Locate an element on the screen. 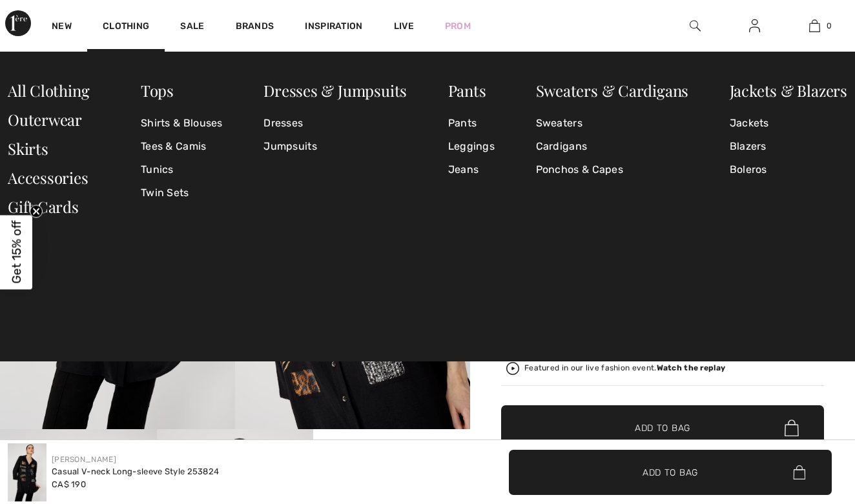 This screenshot has width=855, height=504. a: Ponchos & Capes is located at coordinates (612, 170).